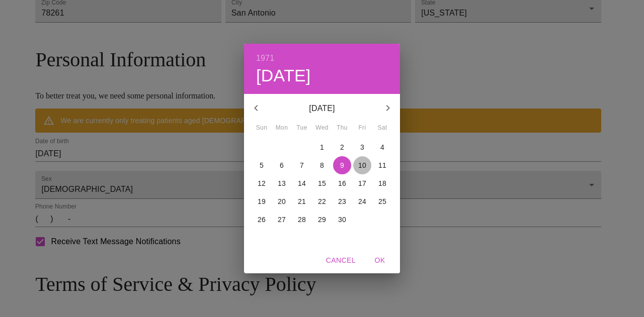  What do you see at coordinates (380, 260) in the screenshot?
I see `button: OK` at bounding box center [380, 260].